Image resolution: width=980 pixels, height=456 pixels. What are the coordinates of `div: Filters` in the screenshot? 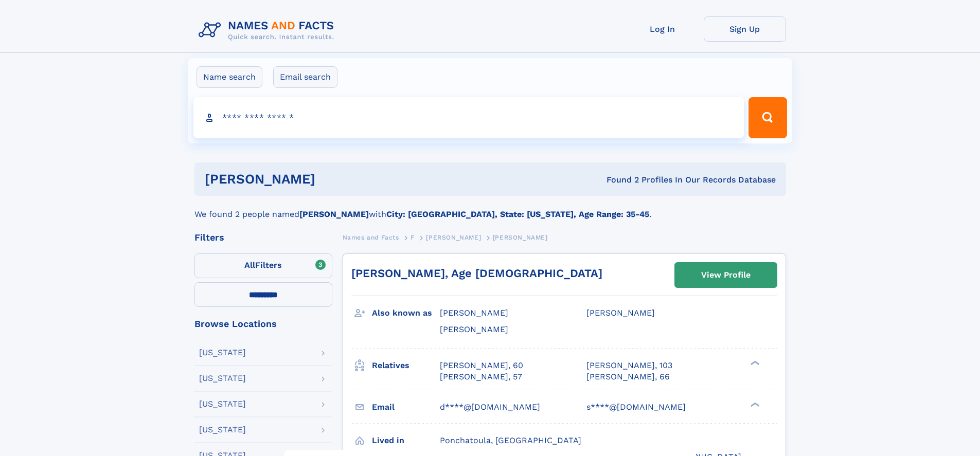 It's located at (264, 238).